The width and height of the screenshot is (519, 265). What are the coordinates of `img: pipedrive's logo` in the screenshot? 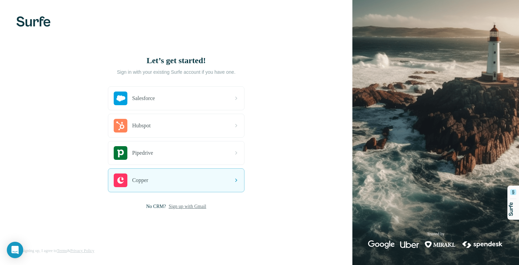 It's located at (120, 153).